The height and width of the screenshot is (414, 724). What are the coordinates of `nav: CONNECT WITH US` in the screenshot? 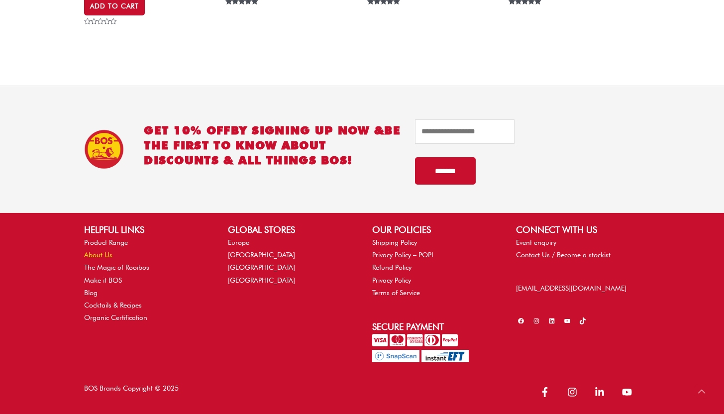 It's located at (578, 249).